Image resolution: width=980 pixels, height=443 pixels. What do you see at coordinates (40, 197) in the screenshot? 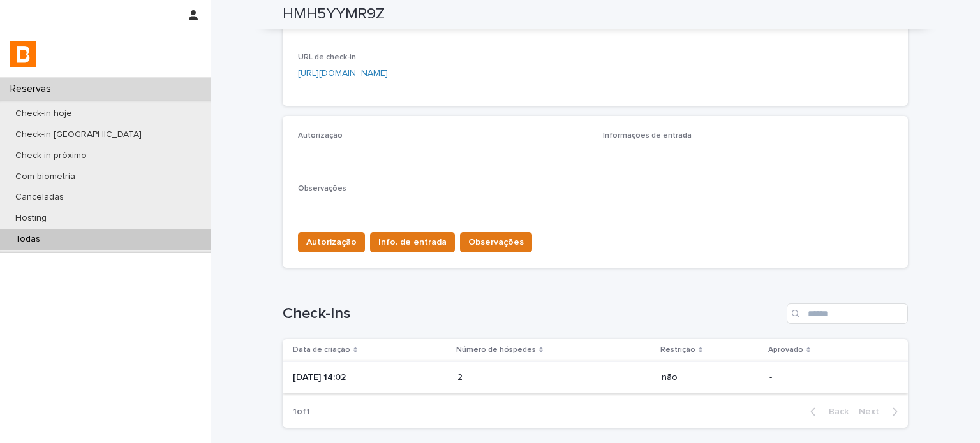
I see `p: Canceladas` at bounding box center [40, 197].